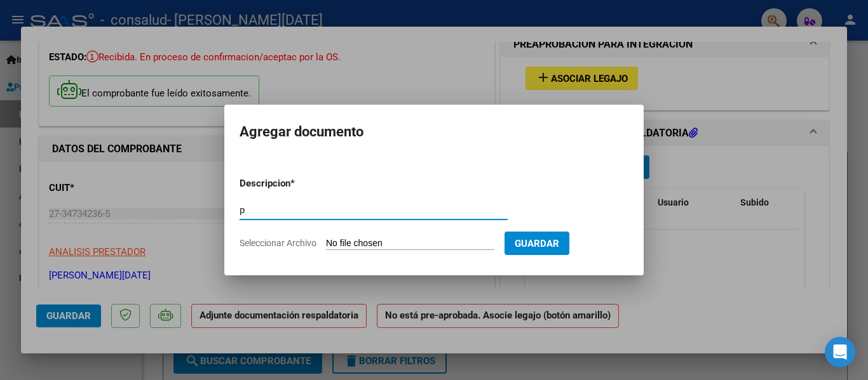 Image resolution: width=868 pixels, height=380 pixels. I want to click on div: Open Intercom Messenger, so click(839, 352).